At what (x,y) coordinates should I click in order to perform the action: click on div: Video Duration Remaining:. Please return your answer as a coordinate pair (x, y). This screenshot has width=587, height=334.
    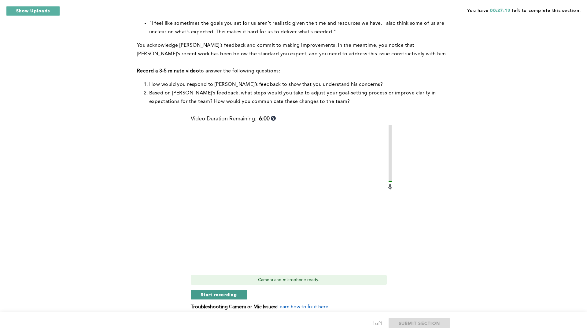
    Looking at the image, I should click on (233, 119).